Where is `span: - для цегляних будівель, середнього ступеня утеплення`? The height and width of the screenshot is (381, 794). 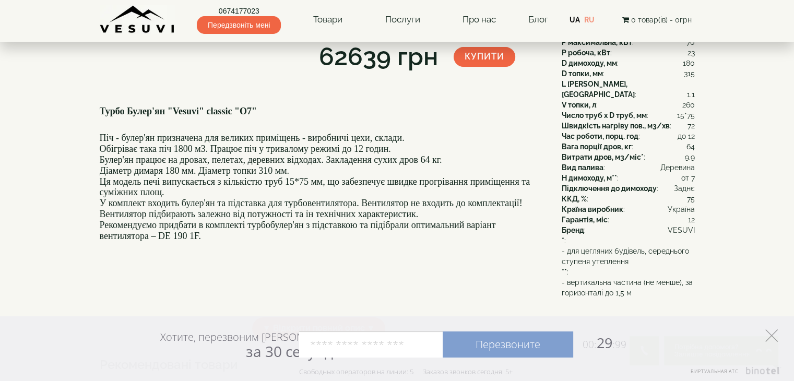 span: - для цегляних будівель, середнього ступеня утеплення is located at coordinates (628, 256).